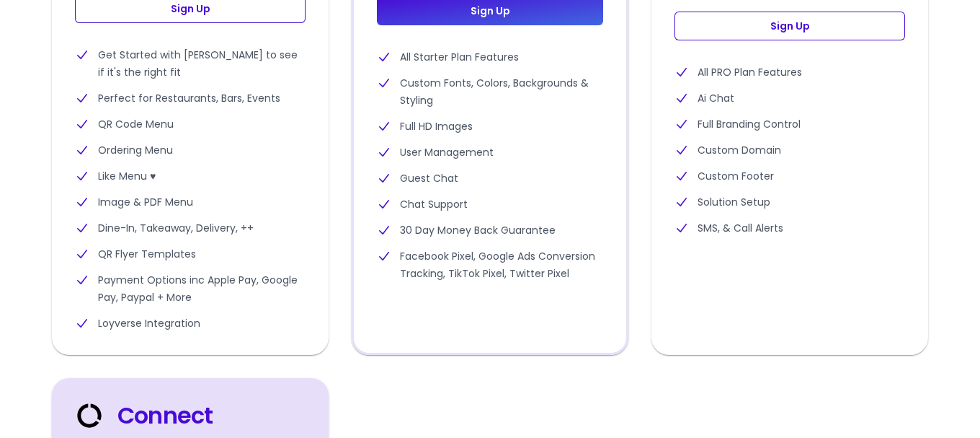 This screenshot has height=438, width=980. Describe the element at coordinates (190, 98) in the screenshot. I see `li: Perfect for Restaurants, Bars, Events` at that location.